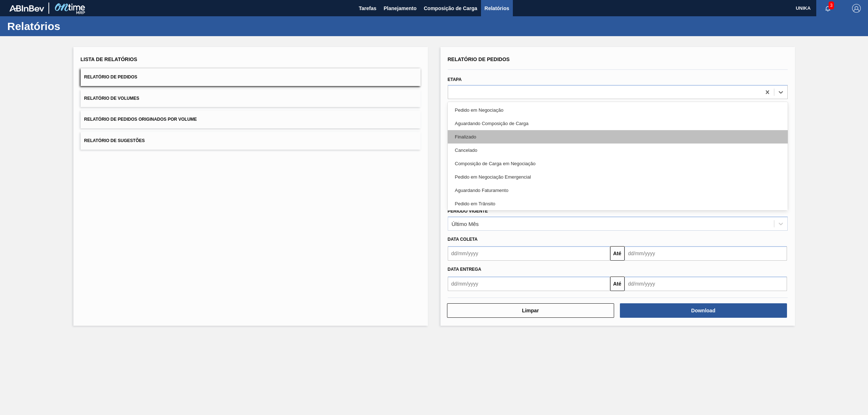 The image size is (868, 415). I want to click on span: Planejamento, so click(400, 8).